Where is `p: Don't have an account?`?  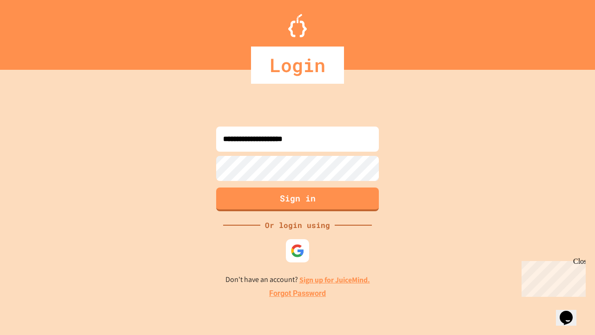
p: Don't have an account? is located at coordinates (298, 280).